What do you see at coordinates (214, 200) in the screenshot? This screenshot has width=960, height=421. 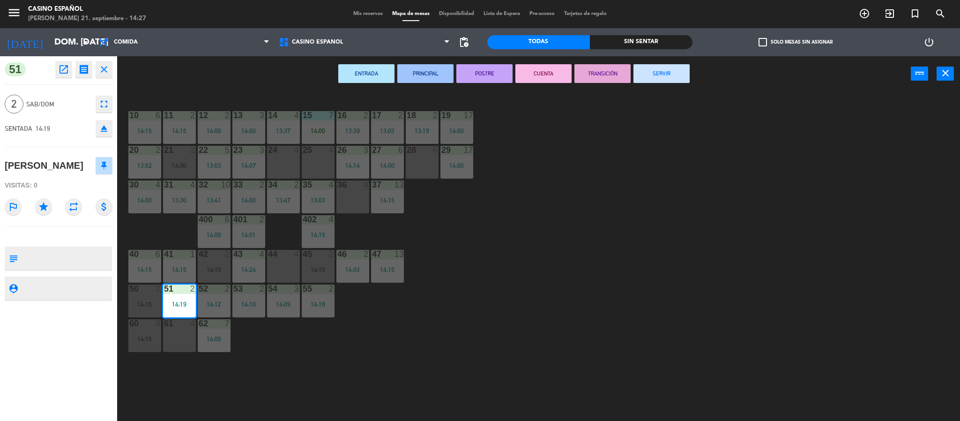 I see `div: 13:41` at bounding box center [214, 200].